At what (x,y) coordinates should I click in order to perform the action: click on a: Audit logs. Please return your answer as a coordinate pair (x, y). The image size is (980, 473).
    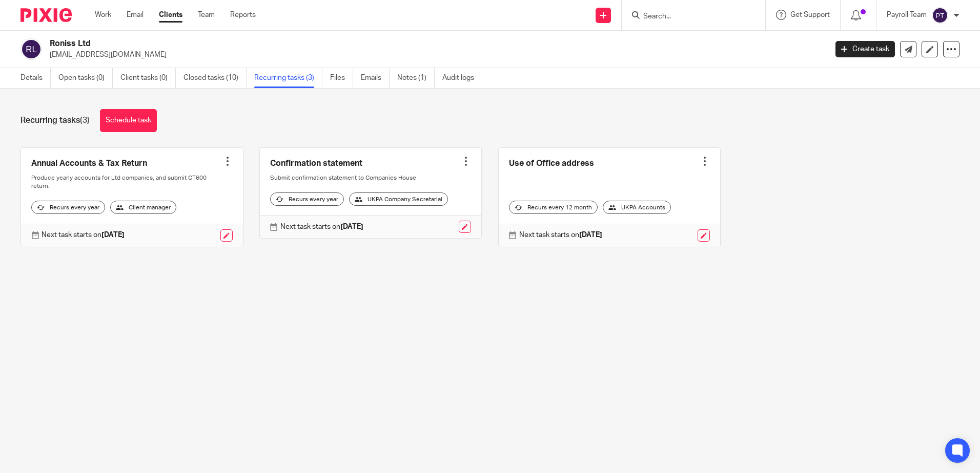
    Looking at the image, I should click on (462, 78).